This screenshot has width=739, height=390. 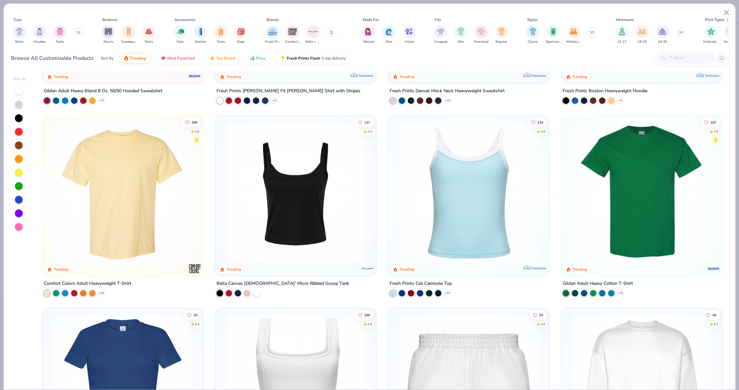 What do you see at coordinates (101, 293) in the screenshot?
I see `span: + 60` at bounding box center [101, 293].